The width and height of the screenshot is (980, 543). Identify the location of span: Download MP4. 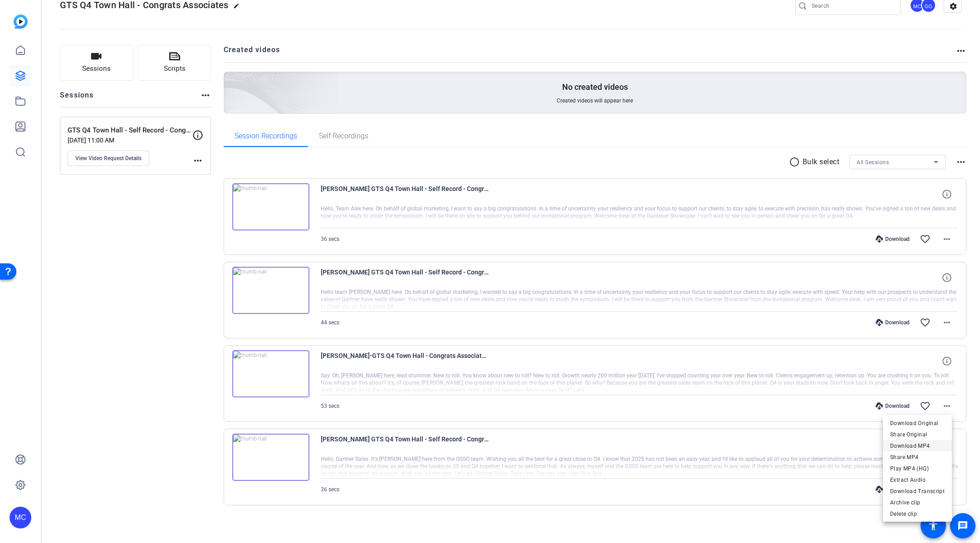
(918, 446).